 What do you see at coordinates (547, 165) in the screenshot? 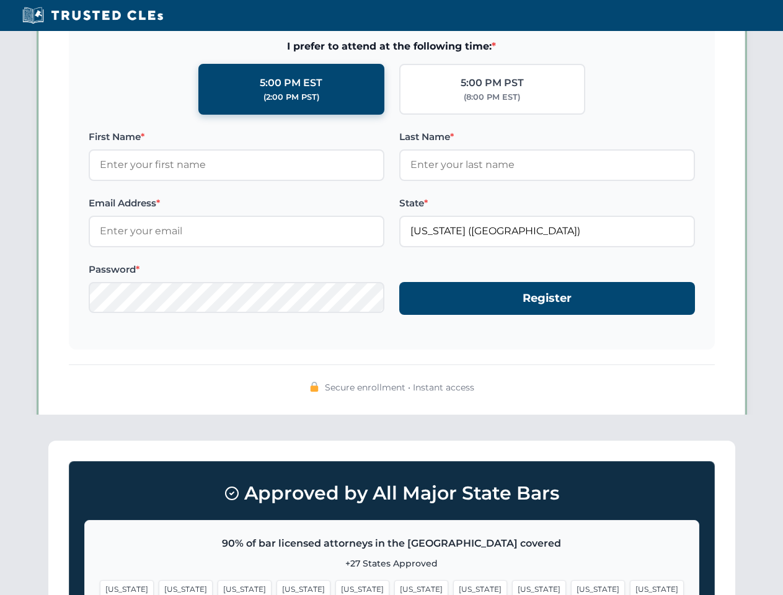
I see `input: Enter your last name` at bounding box center [547, 165].